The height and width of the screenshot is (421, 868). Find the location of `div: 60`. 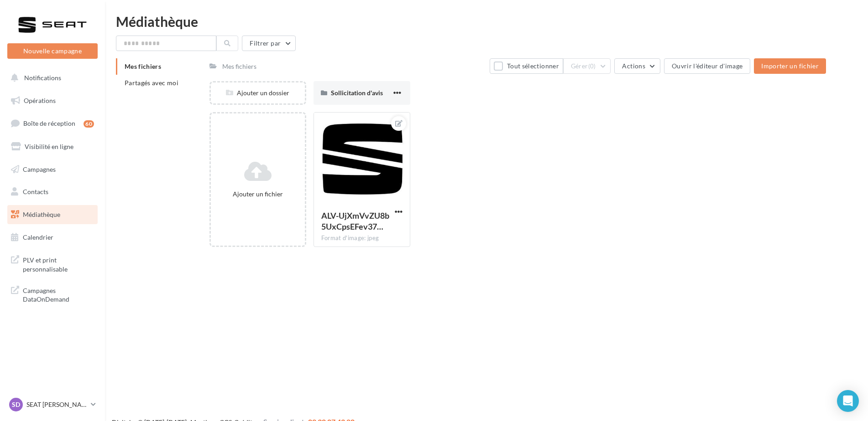

div: 60 is located at coordinates (88, 124).